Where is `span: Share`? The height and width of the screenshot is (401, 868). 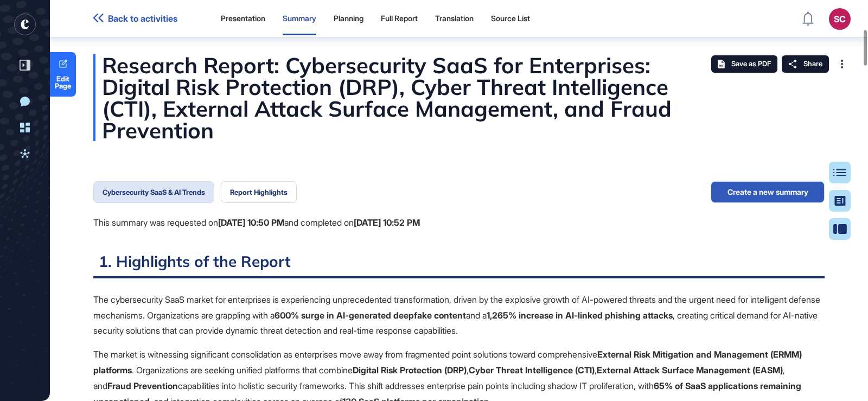 span: Share is located at coordinates (813, 64).